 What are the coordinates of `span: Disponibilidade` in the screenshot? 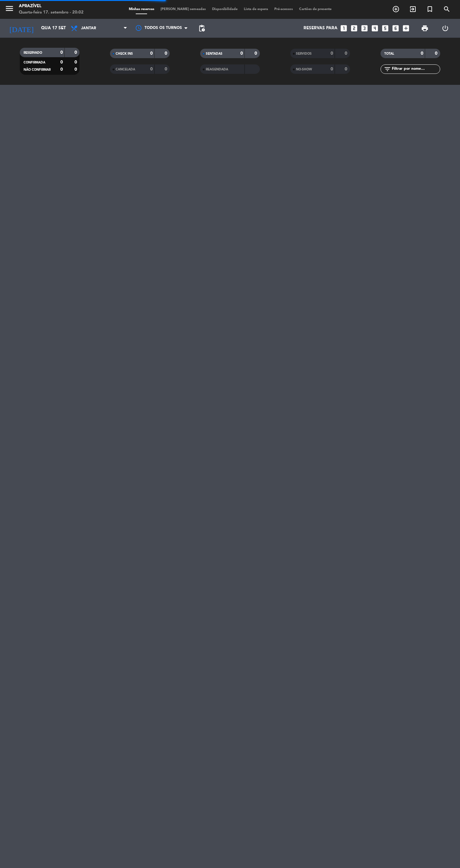 It's located at (224, 9).